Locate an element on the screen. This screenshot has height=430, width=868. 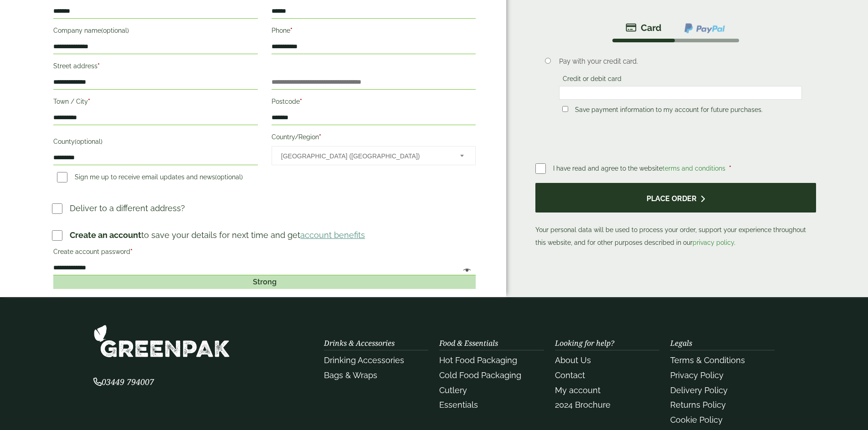
p: Your personal data will be used to process your order, support your experience throughout this we... is located at coordinates (675, 215).